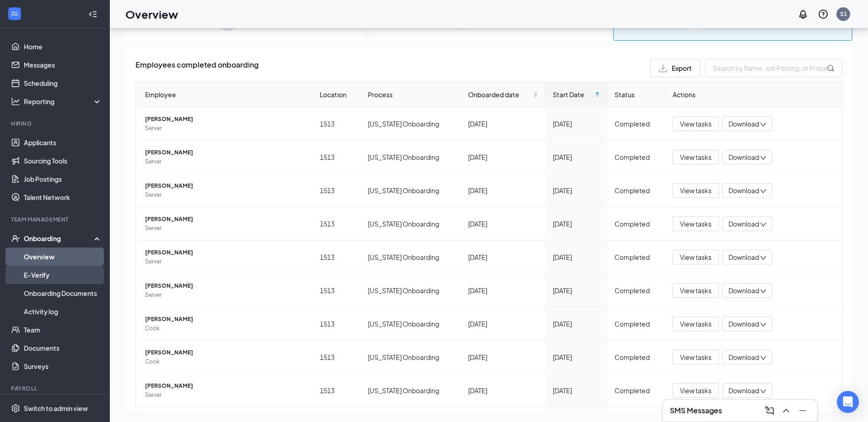 The image size is (868, 422). Describe the element at coordinates (411, 95) in the screenshot. I see `th: Process` at that location.